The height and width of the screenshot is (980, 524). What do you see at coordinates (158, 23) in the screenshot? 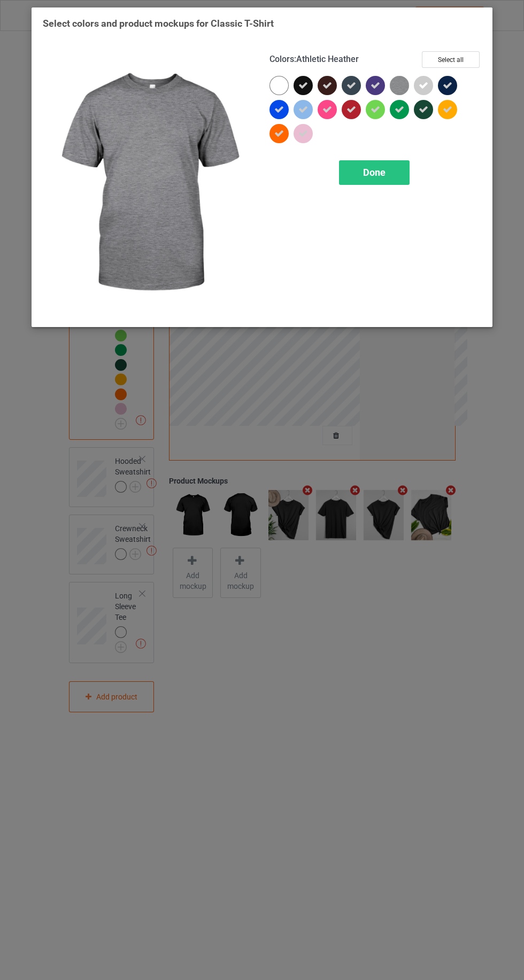
I see `span: Select colors and product mockups for Classic T-Shirt` at bounding box center [158, 23].